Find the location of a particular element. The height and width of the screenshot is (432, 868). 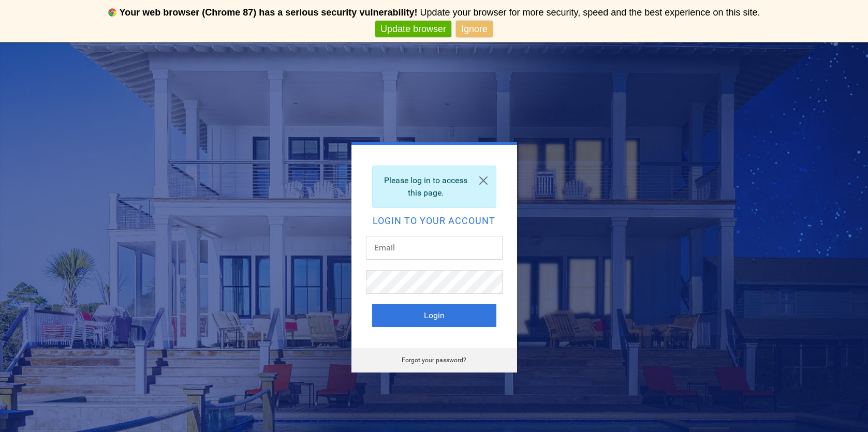

a: Update browser is located at coordinates (413, 29).